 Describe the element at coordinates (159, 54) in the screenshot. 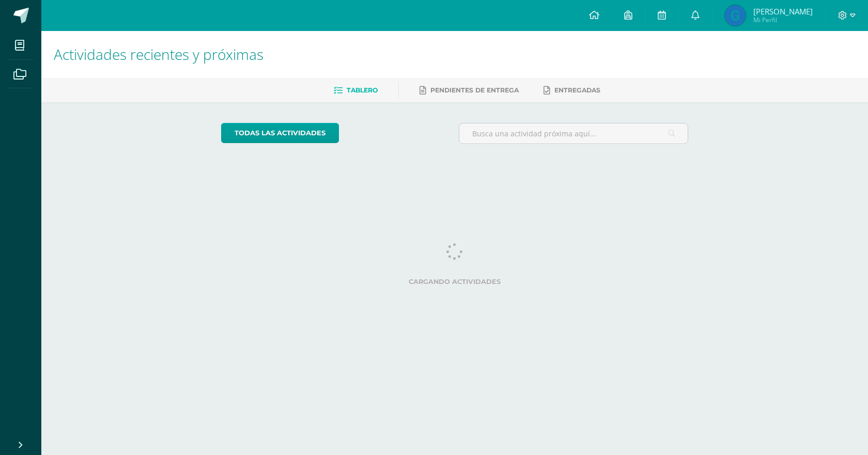

I see `span: Actividades recientes y próximas` at that location.